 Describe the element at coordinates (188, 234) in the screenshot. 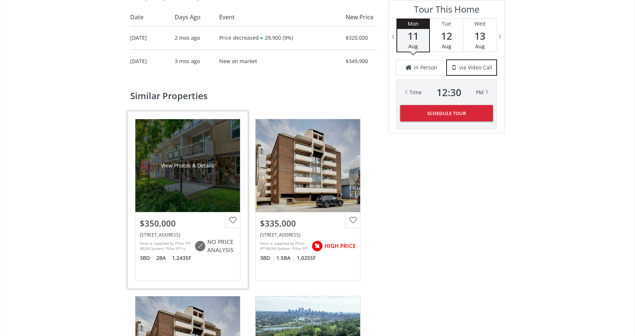

I see `div: 525 13 Avenue SW #603, Calgary, AB T2R0K4` at that location.